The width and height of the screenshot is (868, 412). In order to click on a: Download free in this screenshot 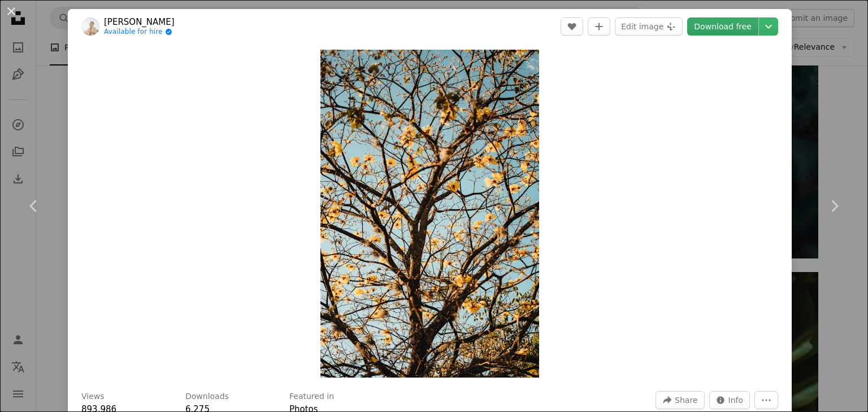, I will do `click(722, 27)`.